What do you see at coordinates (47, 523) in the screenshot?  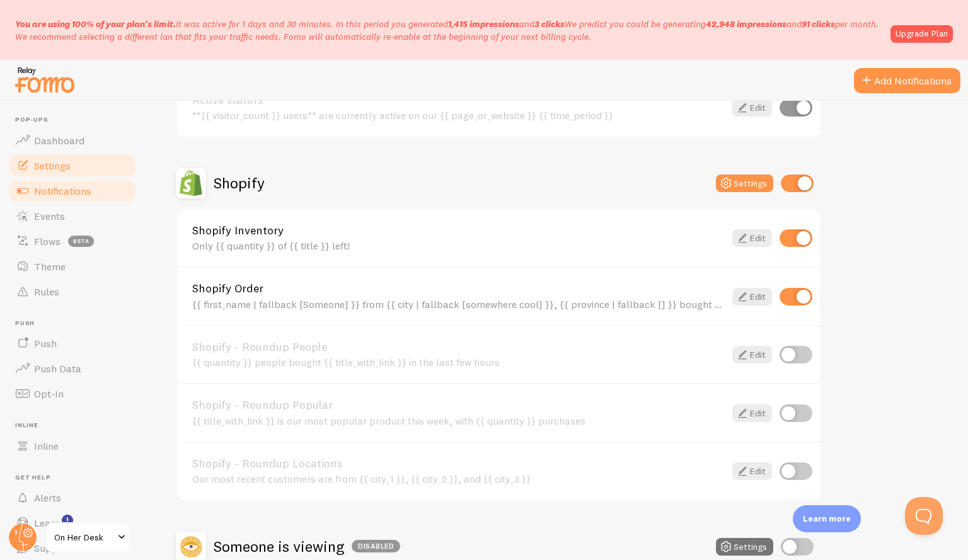 I see `span: Learn` at bounding box center [47, 523].